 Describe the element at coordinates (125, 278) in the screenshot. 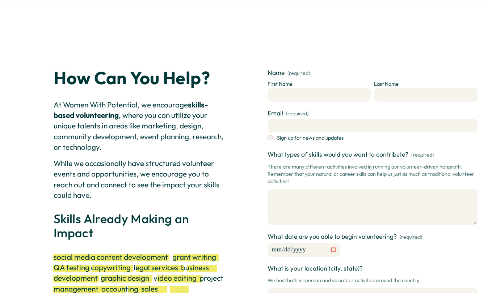

I see `span: graphic design` at that location.